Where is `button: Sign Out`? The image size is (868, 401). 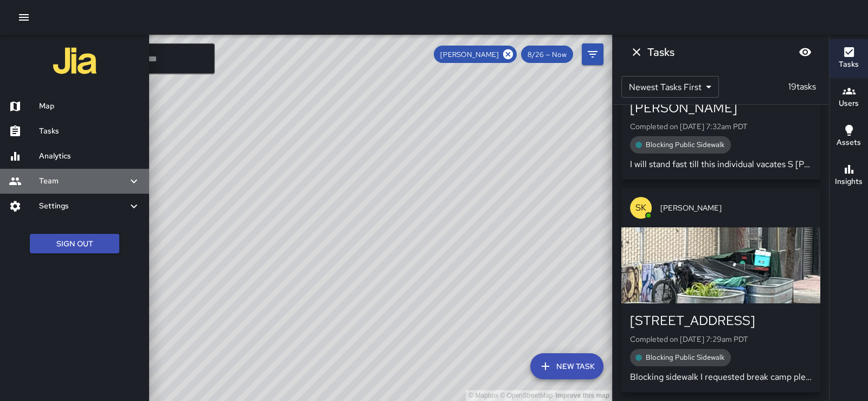
button: Sign Out is located at coordinates (74, 244).